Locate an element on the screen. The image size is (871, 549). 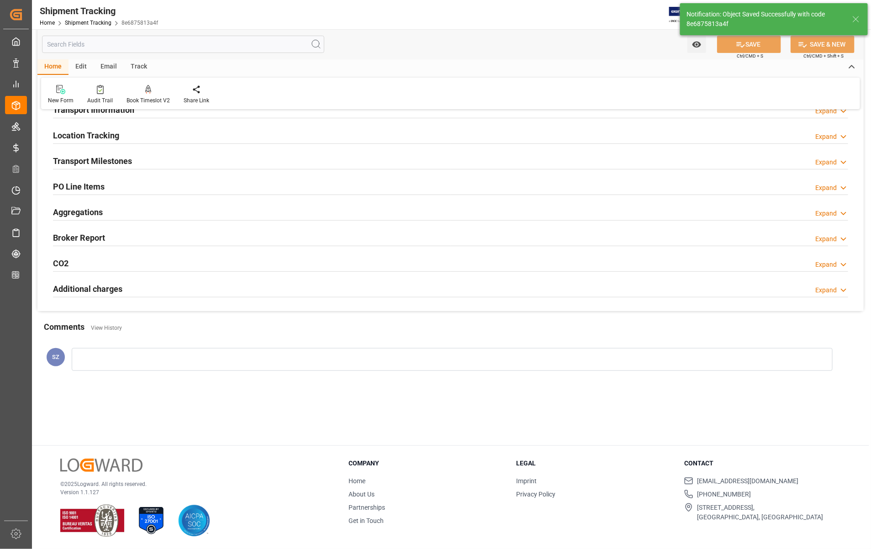
div: Edit is located at coordinates (81, 67).